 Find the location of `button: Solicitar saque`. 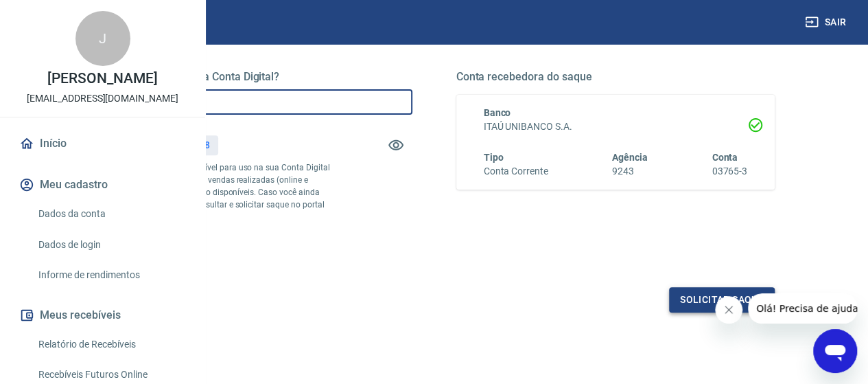

button: Solicitar saque is located at coordinates (722, 300).